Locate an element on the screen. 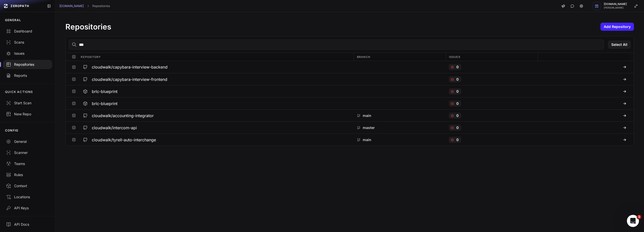  p: CONFIG is located at coordinates (12, 130).